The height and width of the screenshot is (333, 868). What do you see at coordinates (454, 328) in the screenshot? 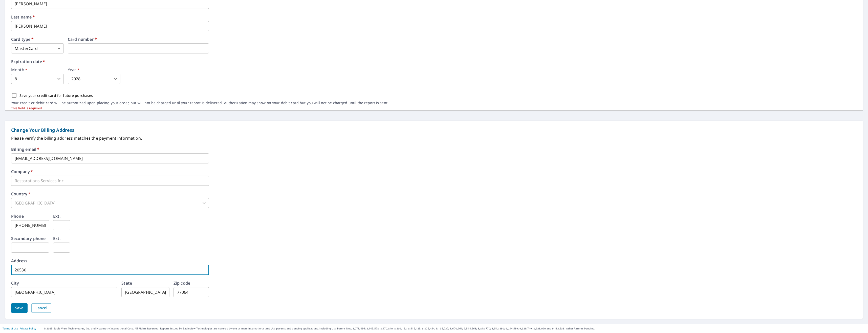
I see `p: © 2025 Eagle View Technologies, Inc. and Pictometry International Corp. All Rights Reserved. Repo...` at bounding box center [454, 328].